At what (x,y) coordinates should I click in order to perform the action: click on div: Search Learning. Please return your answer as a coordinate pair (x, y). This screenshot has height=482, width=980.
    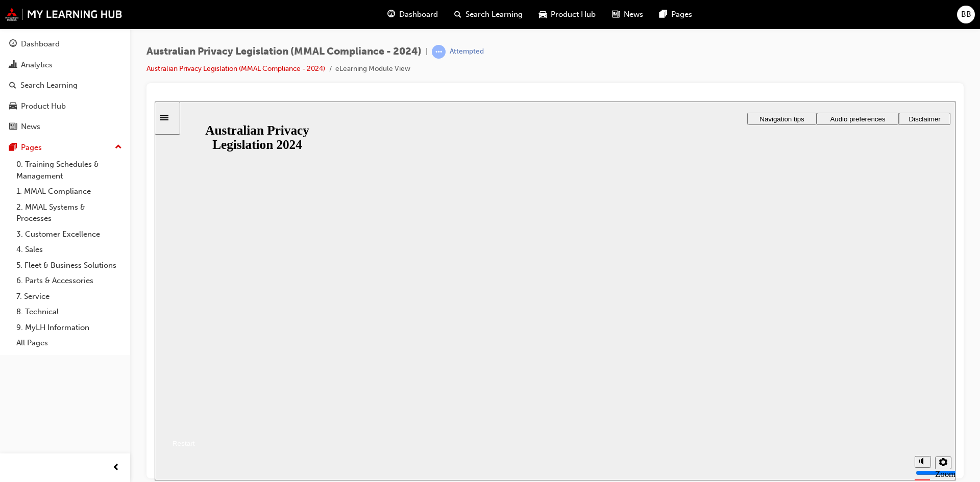
    Looking at the image, I should click on (49, 85).